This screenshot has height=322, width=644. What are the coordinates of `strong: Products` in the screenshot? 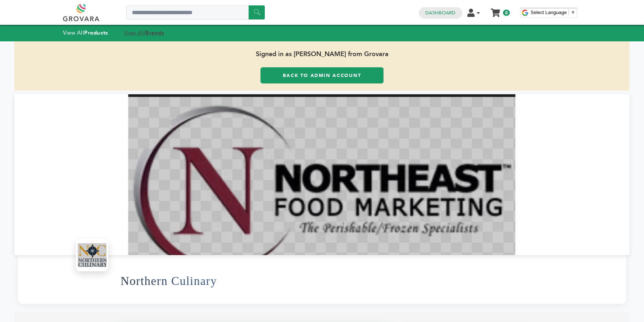 It's located at (96, 33).